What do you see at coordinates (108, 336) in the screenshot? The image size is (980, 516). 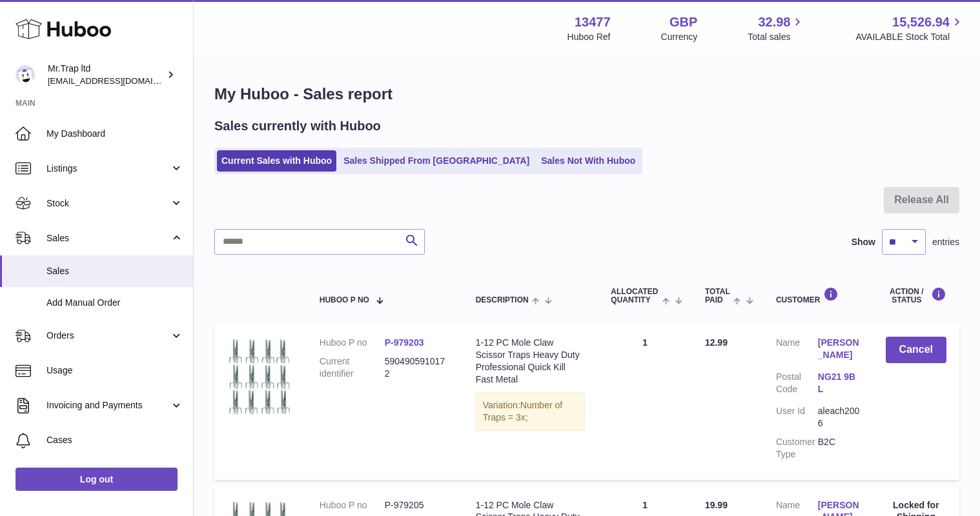 I see `span: Orders` at bounding box center [108, 336].